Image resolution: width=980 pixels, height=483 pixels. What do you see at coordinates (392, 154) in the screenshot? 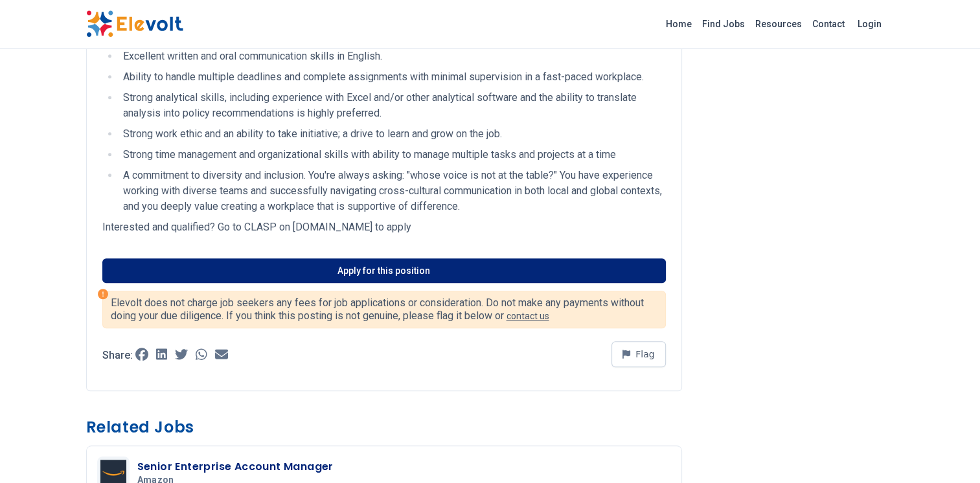
I see `li: Strong time management and organizational skills with ability to manage multiple tasks and projec...` at bounding box center [392, 154].